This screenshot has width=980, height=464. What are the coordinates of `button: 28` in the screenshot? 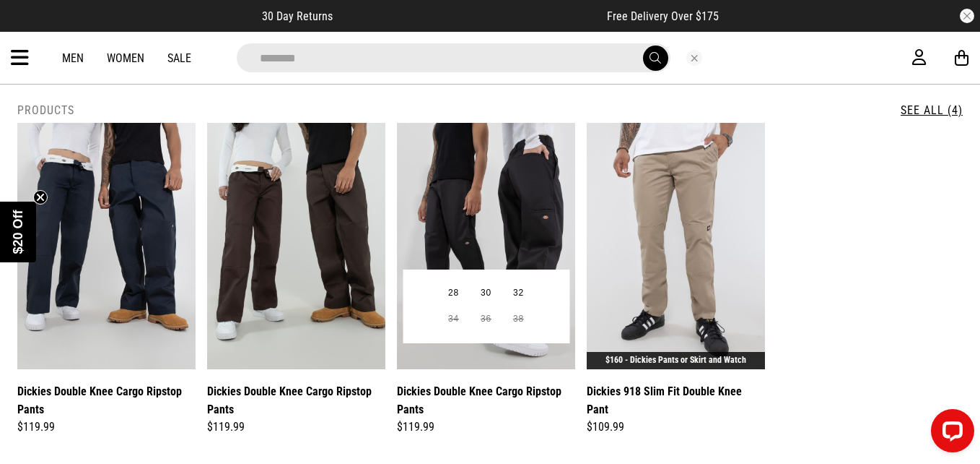 It's located at (453, 293).